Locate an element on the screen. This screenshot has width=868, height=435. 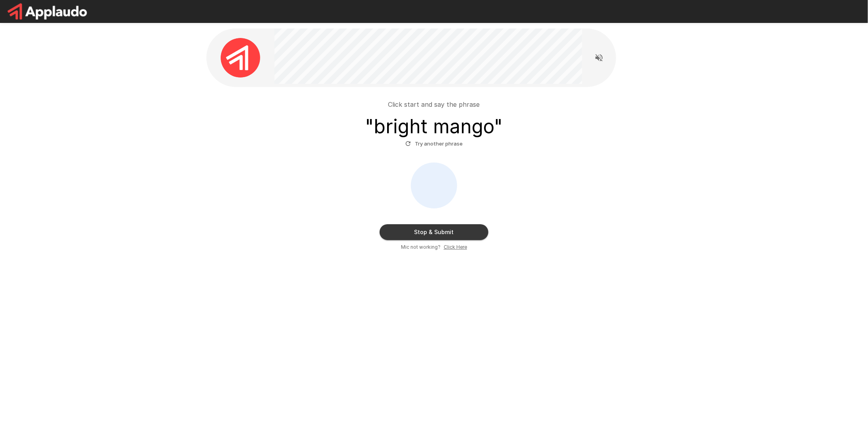
h3: " bright mango " is located at coordinates (434, 127).